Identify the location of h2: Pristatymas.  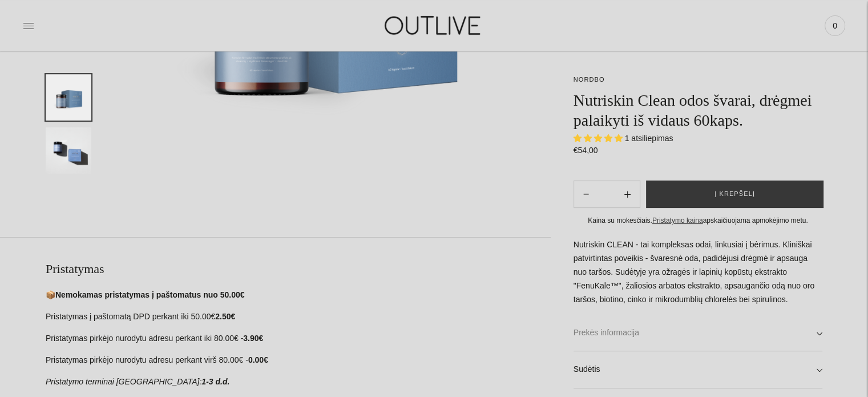
(298, 269).